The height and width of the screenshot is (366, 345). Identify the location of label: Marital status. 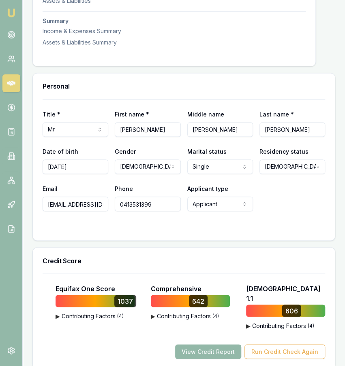
(206, 152).